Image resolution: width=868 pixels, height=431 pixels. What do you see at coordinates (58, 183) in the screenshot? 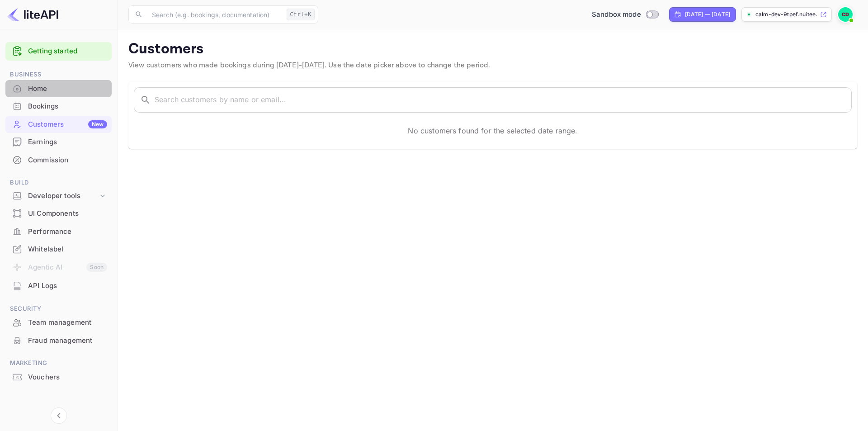
I see `span: Build` at bounding box center [58, 183].